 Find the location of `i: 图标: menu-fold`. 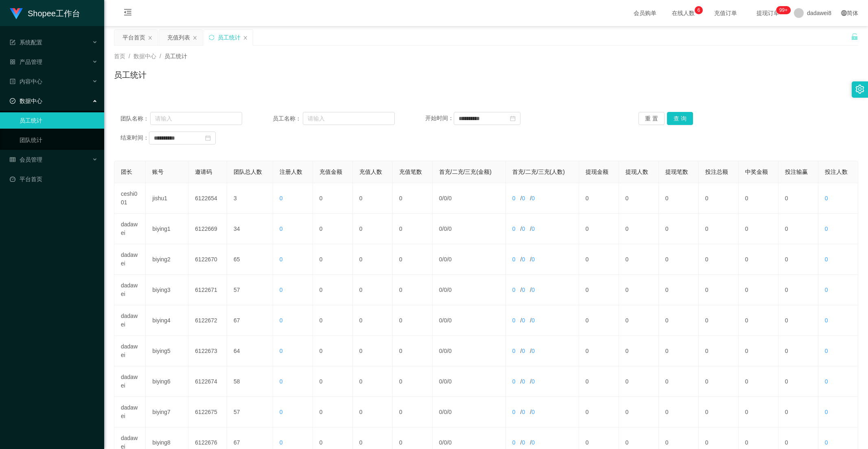

i: 图标: menu-fold is located at coordinates (127, 13).